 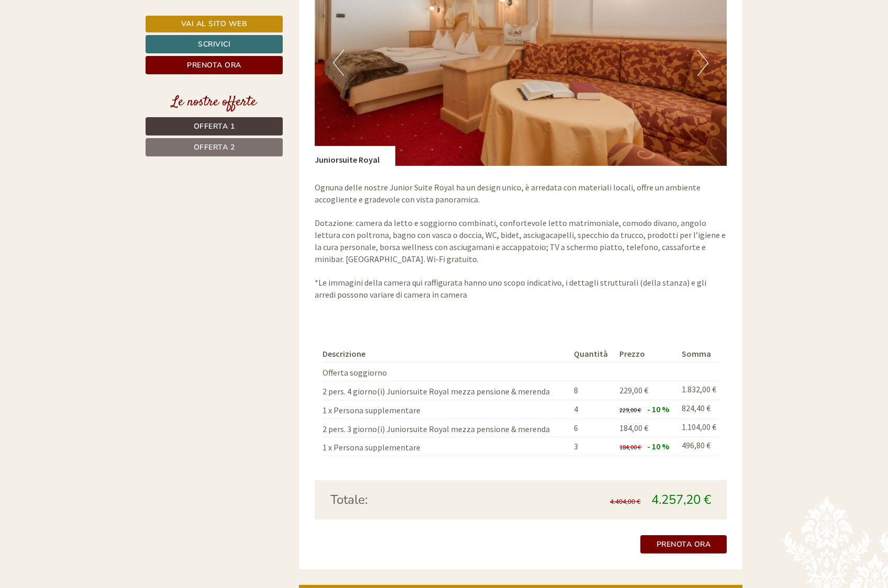 I want to click on div: Le nostre offerte, so click(x=214, y=102).